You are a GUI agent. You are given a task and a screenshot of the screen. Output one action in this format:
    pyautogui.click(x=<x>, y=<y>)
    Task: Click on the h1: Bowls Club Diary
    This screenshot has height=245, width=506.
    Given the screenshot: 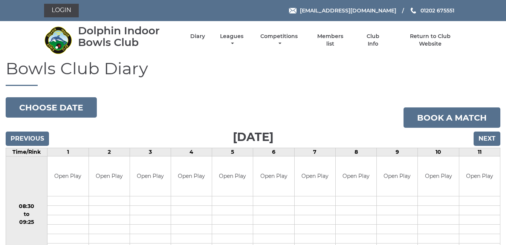 What is the action you would take?
    pyautogui.click(x=253, y=72)
    